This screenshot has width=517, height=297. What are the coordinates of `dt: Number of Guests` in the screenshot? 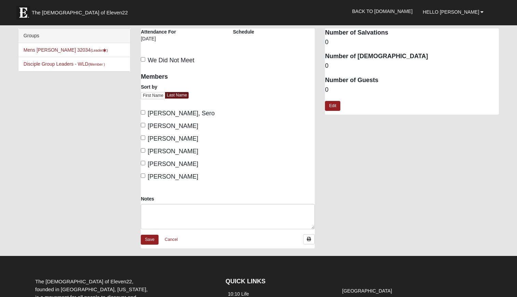 It's located at (412, 80).